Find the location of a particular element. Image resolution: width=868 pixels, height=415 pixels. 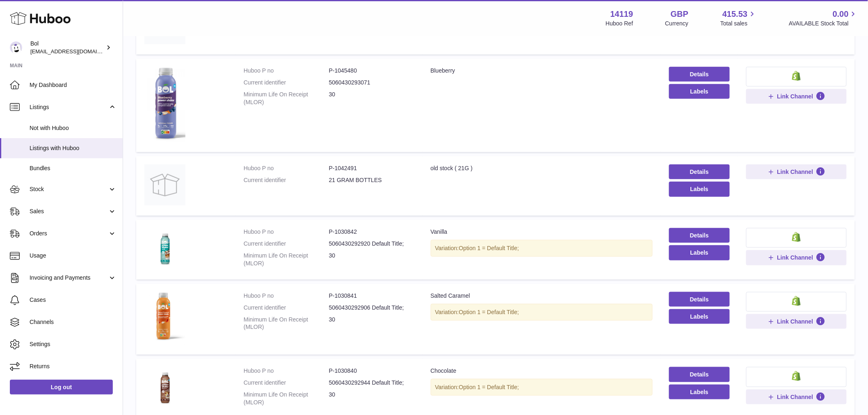

span: Settings is located at coordinates (73, 344).